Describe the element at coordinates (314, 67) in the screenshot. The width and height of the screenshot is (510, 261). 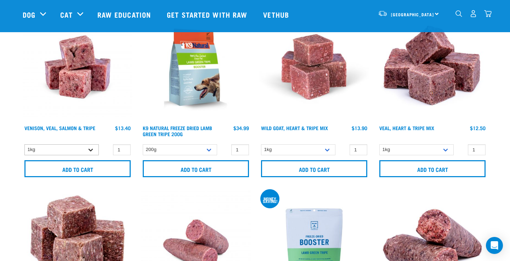
I see `img: Goat Heart Tripe 8451` at that location.